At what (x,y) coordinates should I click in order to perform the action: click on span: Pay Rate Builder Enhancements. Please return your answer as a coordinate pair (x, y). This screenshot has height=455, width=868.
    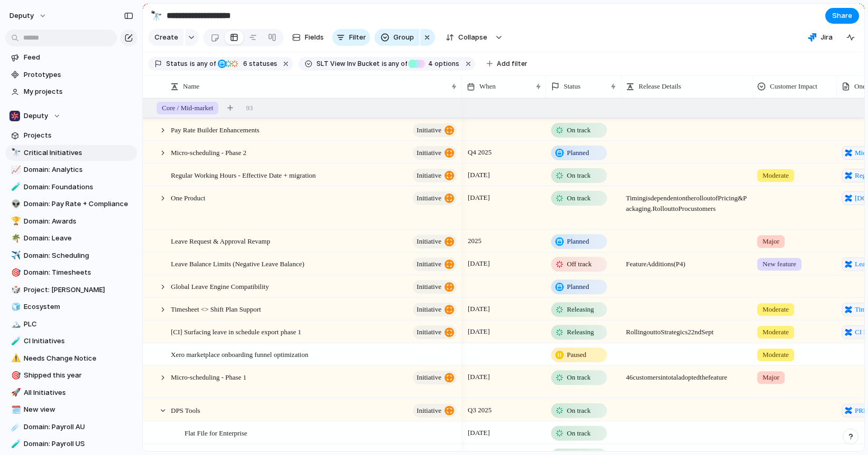
    Looking at the image, I should click on (216, 130).